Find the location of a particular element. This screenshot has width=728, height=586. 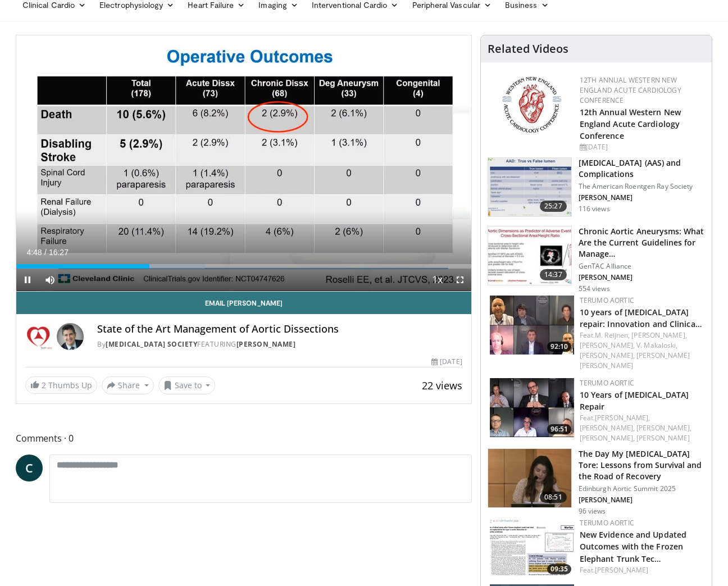

span: 09:35 is located at coordinates (559, 569).